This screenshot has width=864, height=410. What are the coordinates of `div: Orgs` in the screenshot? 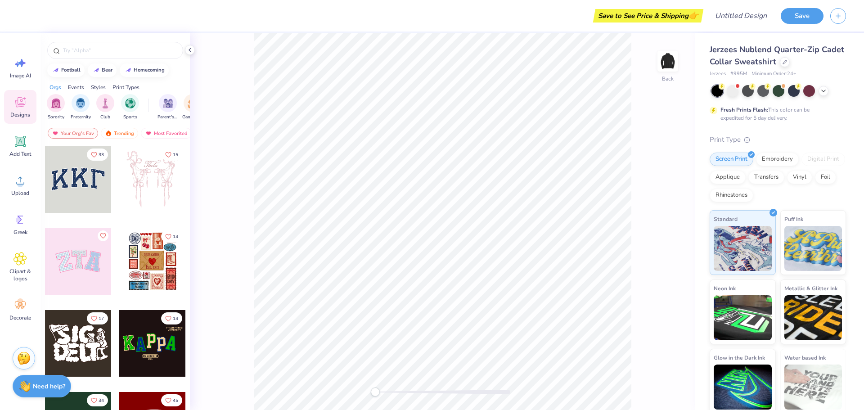 It's located at (55, 87).